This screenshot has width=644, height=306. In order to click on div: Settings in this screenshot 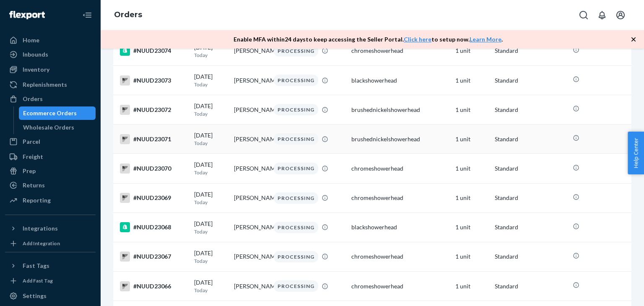, I will do `click(34, 296)`.